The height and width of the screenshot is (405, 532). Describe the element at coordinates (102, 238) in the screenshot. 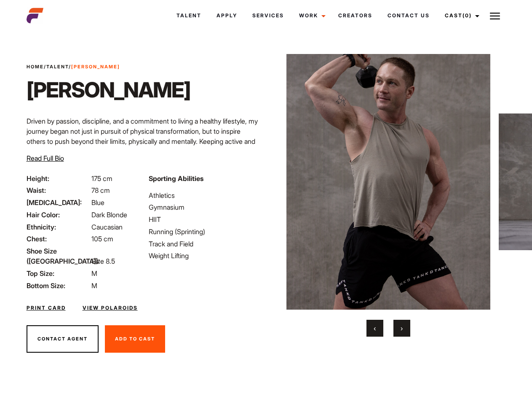

I see `span: 105 cm` at that location.